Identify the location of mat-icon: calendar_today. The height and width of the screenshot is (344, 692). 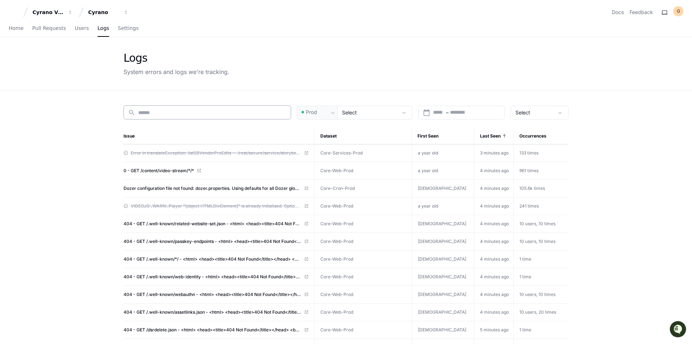
(427, 113).